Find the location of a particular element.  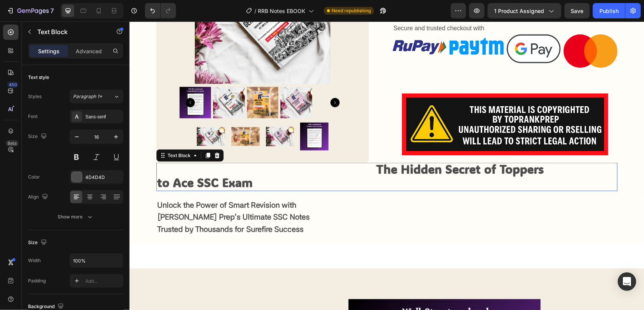

div: Publish is located at coordinates (608, 10).